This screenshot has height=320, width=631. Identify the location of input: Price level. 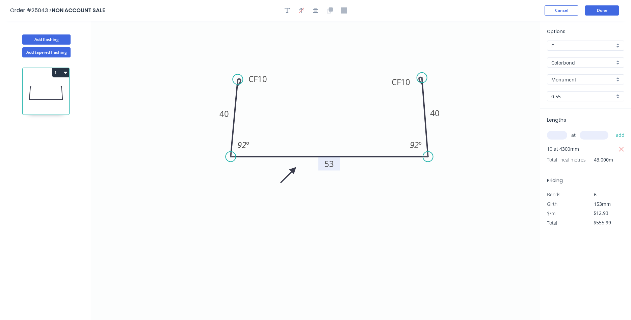
(583, 46).